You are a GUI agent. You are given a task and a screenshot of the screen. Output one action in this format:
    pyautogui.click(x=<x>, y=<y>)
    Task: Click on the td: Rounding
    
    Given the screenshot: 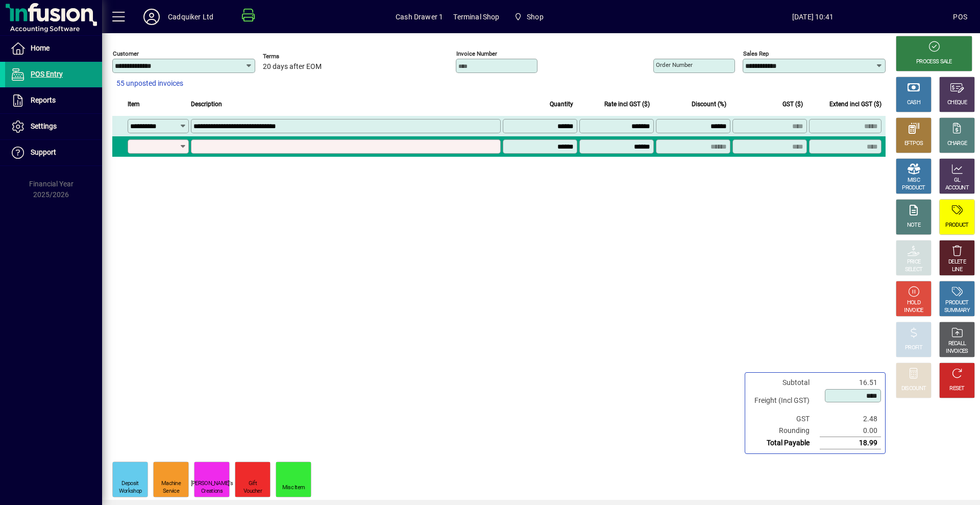 What is the action you would take?
    pyautogui.click(x=785, y=431)
    